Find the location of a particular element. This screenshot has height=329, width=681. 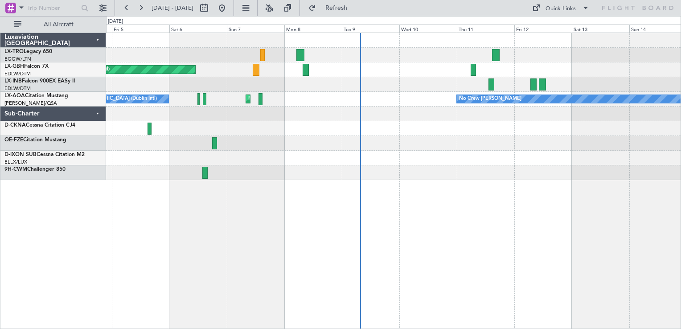

div: Wed 10 is located at coordinates (428, 29).